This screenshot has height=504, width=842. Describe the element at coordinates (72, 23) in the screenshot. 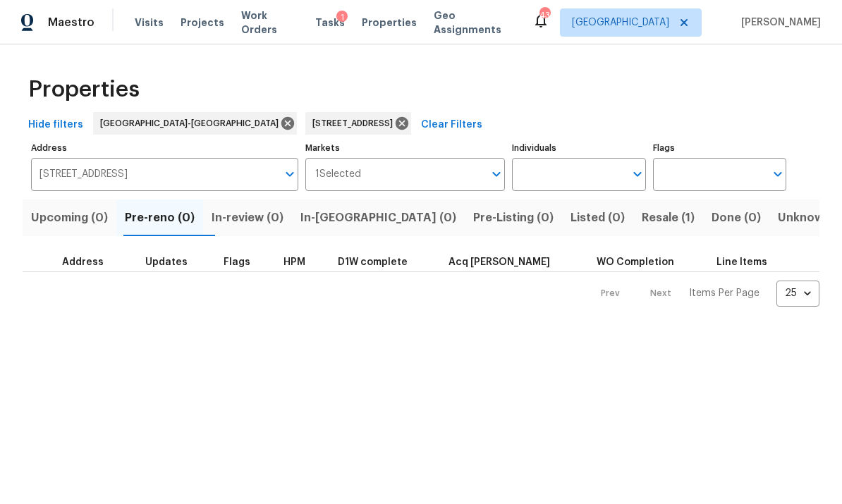

I see `span: Maestro` at that location.